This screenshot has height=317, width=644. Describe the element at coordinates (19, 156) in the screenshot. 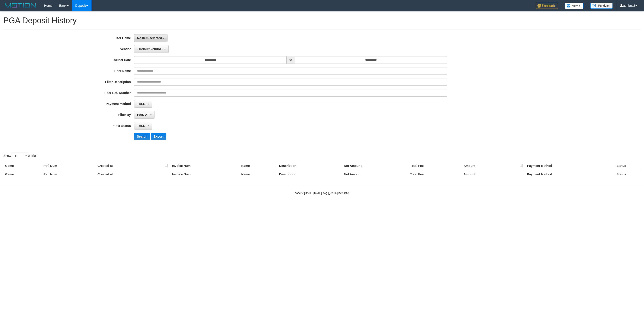

I see `select: Showentries` at that location.